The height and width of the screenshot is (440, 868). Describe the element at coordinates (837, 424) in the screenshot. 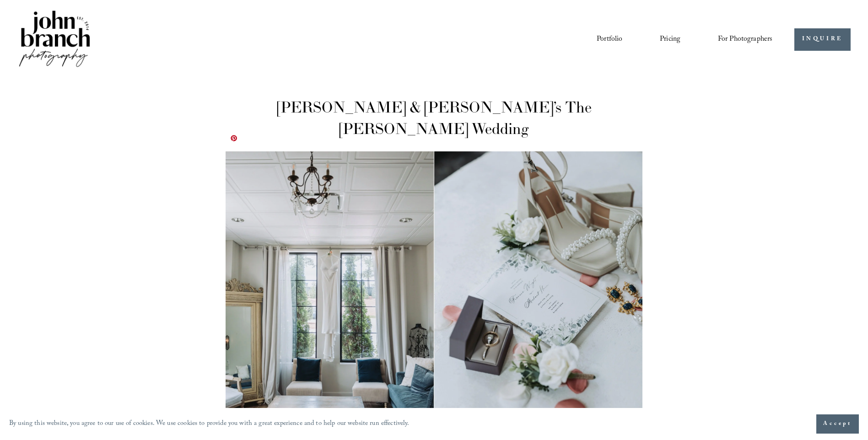

I see `button: Accept` at that location.